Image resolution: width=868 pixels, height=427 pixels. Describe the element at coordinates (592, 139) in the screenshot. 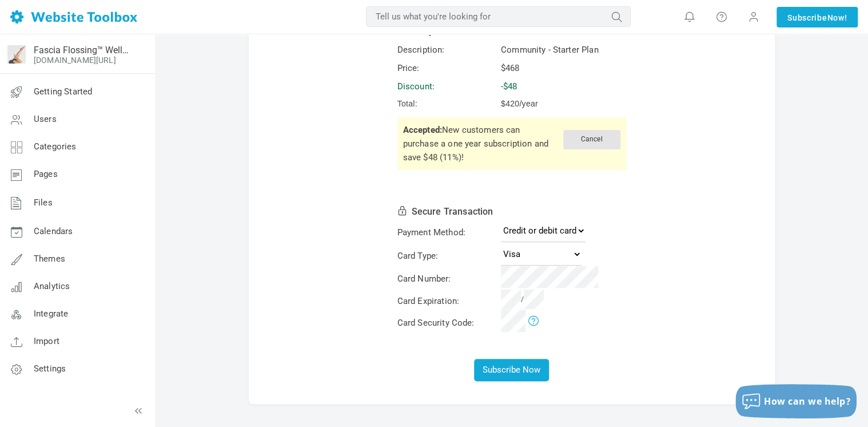

I see `a: Cancel` at that location.